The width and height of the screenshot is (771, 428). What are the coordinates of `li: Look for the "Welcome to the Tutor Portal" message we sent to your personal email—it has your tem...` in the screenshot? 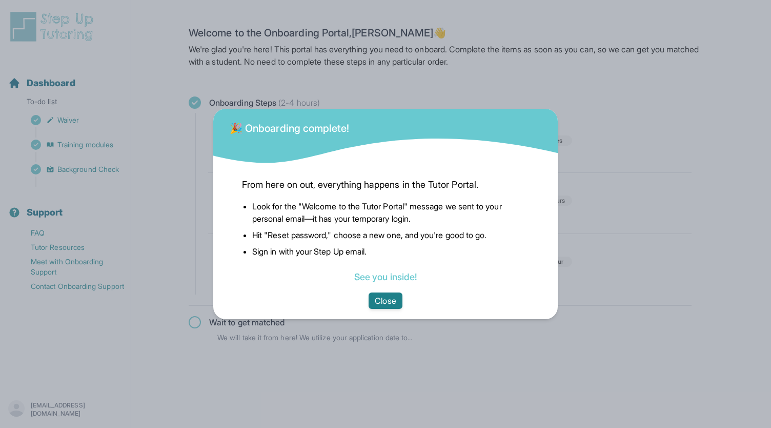 It's located at (391, 212).